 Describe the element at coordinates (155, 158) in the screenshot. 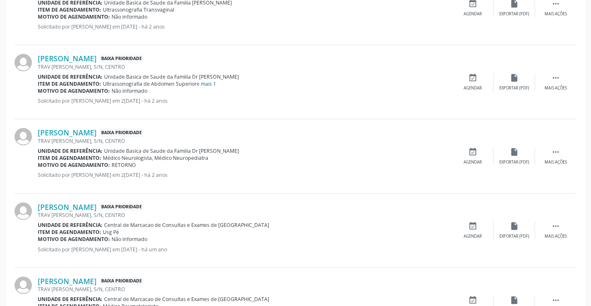

I see `span: Médico Neurologista, Médico Neuropediatra` at that location.